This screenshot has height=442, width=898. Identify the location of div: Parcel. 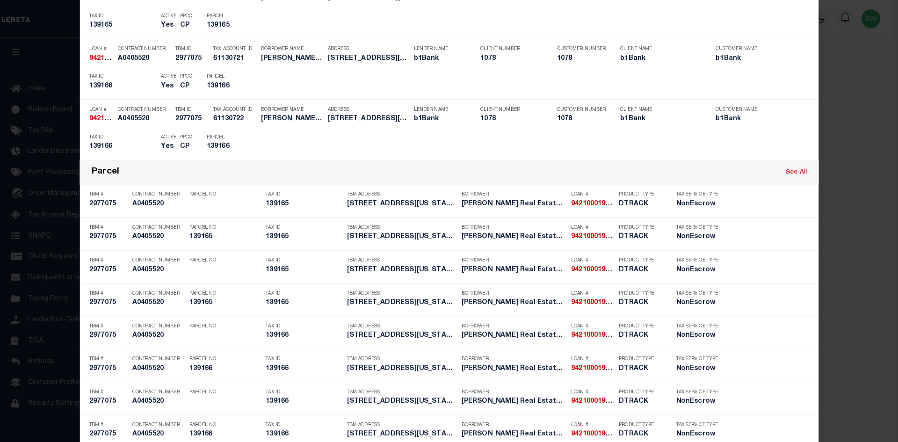
(105, 172).